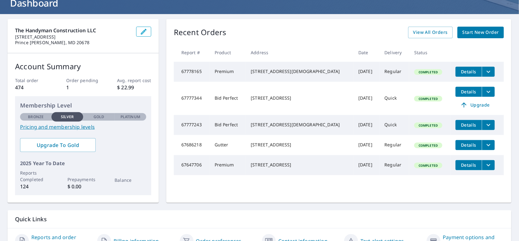 Image resolution: width=519 pixels, height=241 pixels. Describe the element at coordinates (83, 187) in the screenshot. I see `p: $ 0.00` at that location.